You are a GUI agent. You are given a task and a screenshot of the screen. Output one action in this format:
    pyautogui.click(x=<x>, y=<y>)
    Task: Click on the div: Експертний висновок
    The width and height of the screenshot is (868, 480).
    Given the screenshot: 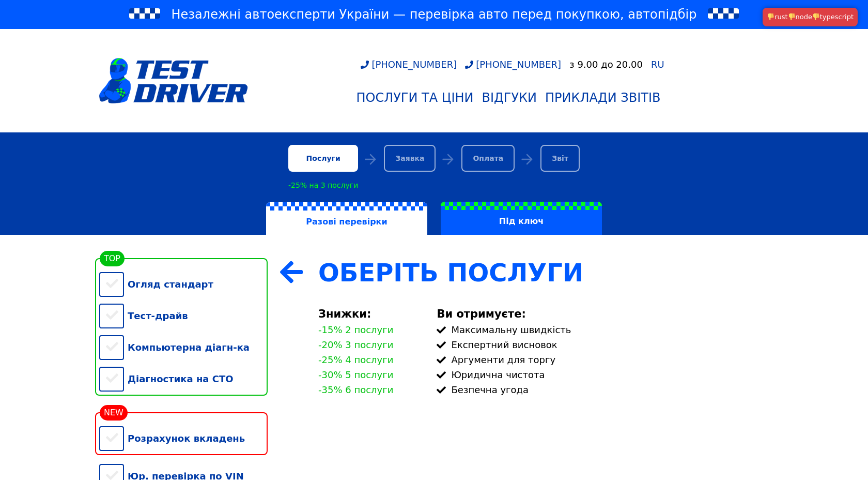 What is the action you would take?
    pyautogui.click(x=602, y=344)
    